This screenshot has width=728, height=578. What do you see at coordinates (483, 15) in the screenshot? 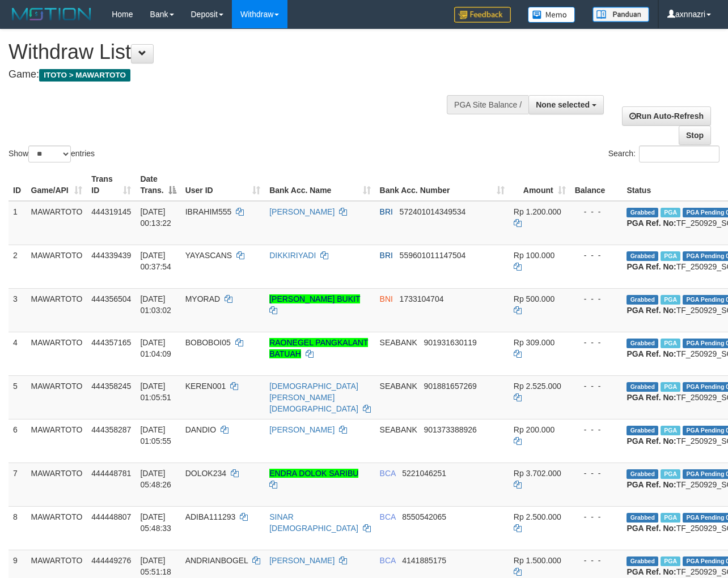
I see `img: Feedback.jpg` at bounding box center [483, 15].